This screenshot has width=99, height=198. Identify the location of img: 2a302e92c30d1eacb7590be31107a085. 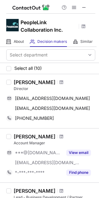
(12, 25).